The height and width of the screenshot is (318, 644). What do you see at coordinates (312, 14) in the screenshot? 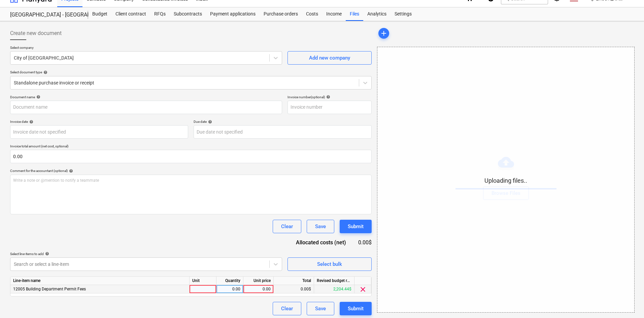
I see `a: Costs` at bounding box center [312, 14].